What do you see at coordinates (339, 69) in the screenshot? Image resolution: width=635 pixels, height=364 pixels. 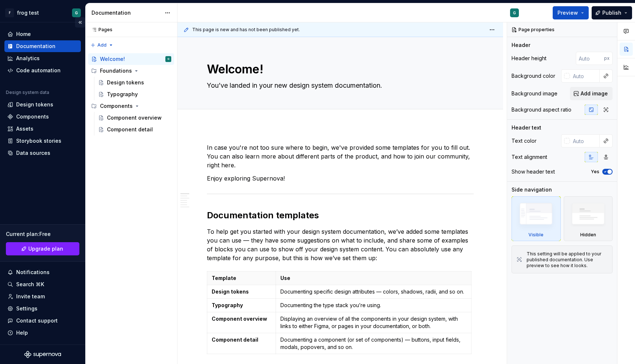 I see `textarea: Welcome!` at bounding box center [339, 69].